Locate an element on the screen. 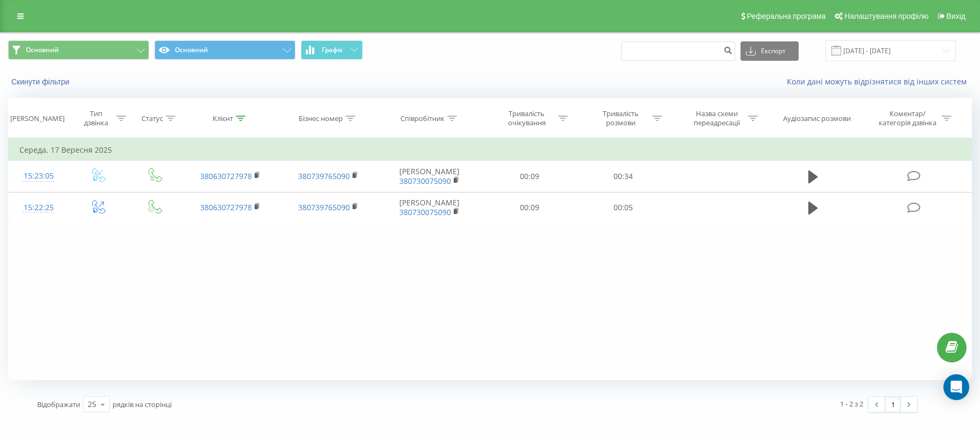 The image size is (980, 435). div: Співробітник is located at coordinates (422, 118).